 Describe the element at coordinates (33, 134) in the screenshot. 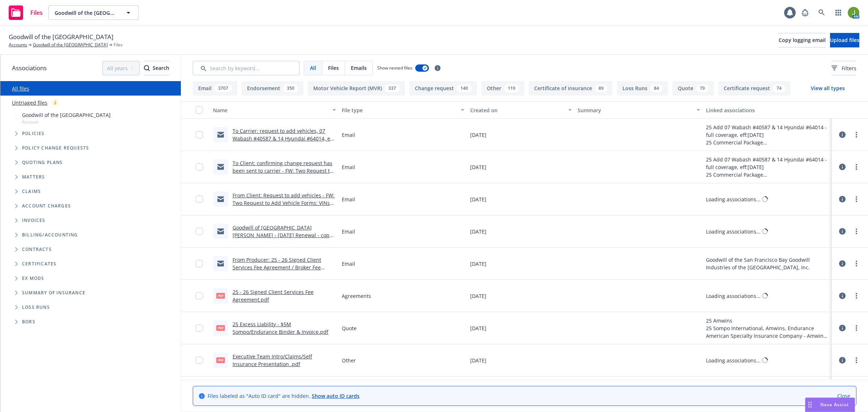

I see `span: Policies` at that location.